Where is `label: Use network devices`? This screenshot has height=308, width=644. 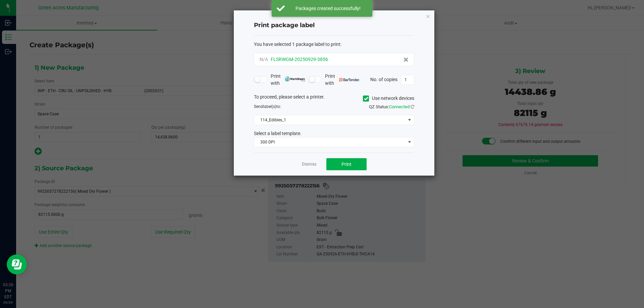 label: Use network devices is located at coordinates (389, 99).